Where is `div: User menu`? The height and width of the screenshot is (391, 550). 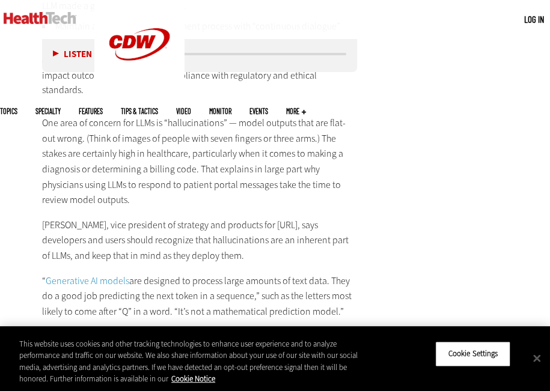 div: User menu is located at coordinates (533, 19).